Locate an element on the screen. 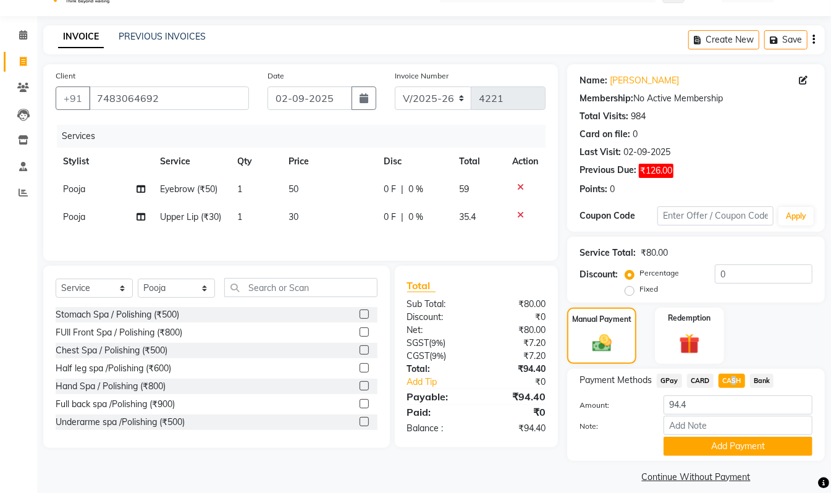 The width and height of the screenshot is (831, 493). label: Redemption is located at coordinates (689, 318).